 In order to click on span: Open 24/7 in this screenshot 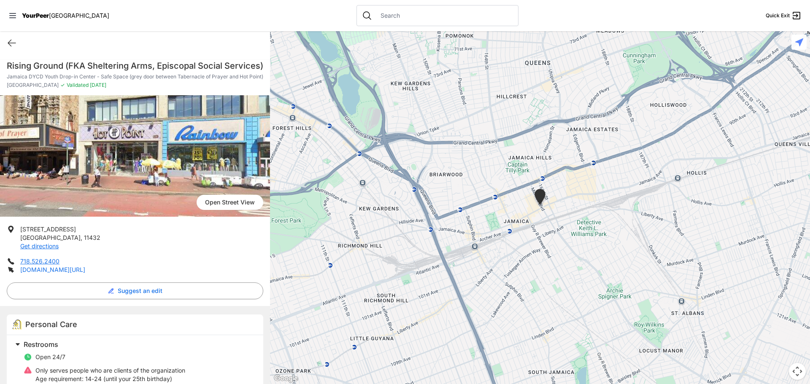, I will do `click(50, 357)`.